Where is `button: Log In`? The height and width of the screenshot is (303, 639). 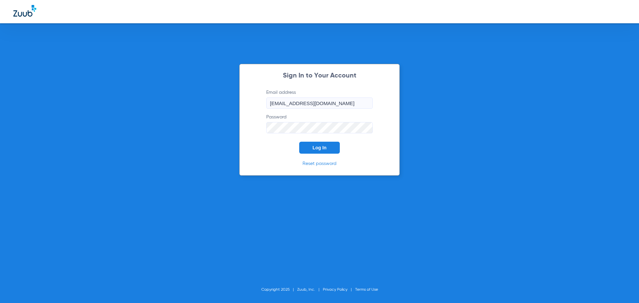
button: Log In is located at coordinates (320, 148).